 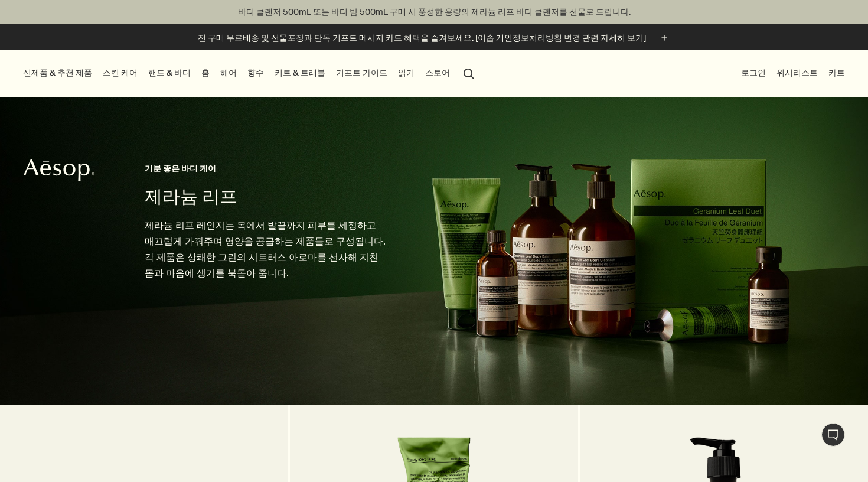 What do you see at coordinates (434, 12) in the screenshot?
I see `p: 바디 클렌저 500mL 또는 바디 밤 500mL 구매 시 풍성한 용량의 제라늄 리프 바디 클렌저를 선물로 드립니다.` at bounding box center [434, 12].